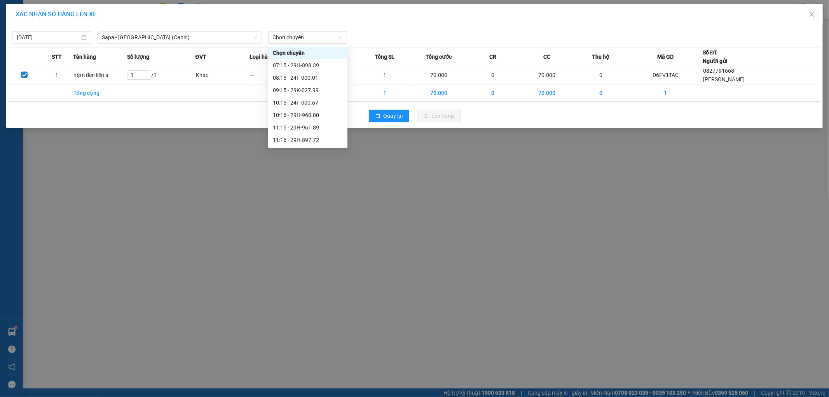 Image resolution: width=829 pixels, height=397 pixels. I want to click on button: rollbackQuay lại, so click(389, 116).